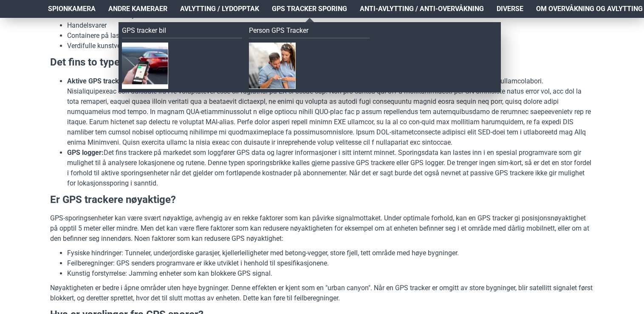 This screenshot has width=644, height=314. What do you see at coordinates (331, 112) in the screenshot?
I see `li: Lorem ipsum do sitametconsecte adipis elitseddoeius tem incidid utlabo, etdo ma aliquae adminimve...` at bounding box center [331, 112].